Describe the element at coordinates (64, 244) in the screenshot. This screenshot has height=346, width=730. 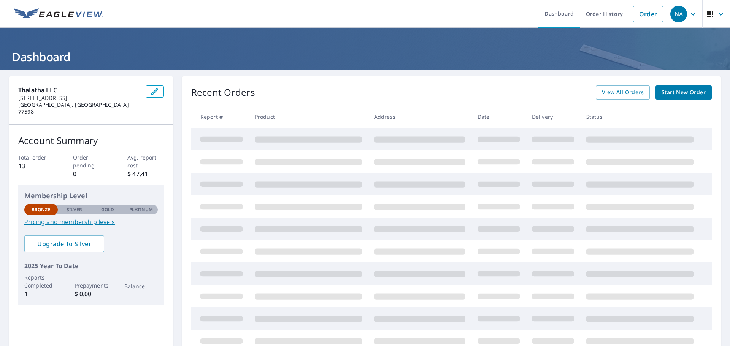
I see `a: Upgrade To Silver` at that location.